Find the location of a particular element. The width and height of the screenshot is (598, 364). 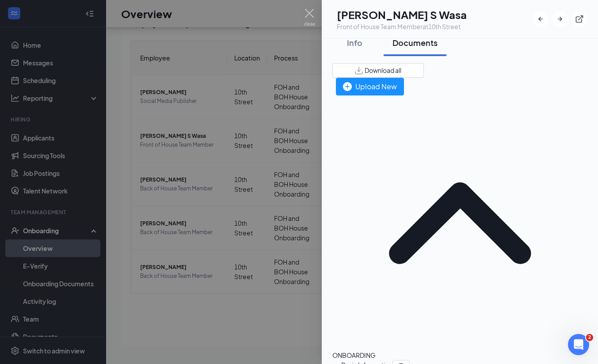

svg: ArrowRight is located at coordinates (560, 19).